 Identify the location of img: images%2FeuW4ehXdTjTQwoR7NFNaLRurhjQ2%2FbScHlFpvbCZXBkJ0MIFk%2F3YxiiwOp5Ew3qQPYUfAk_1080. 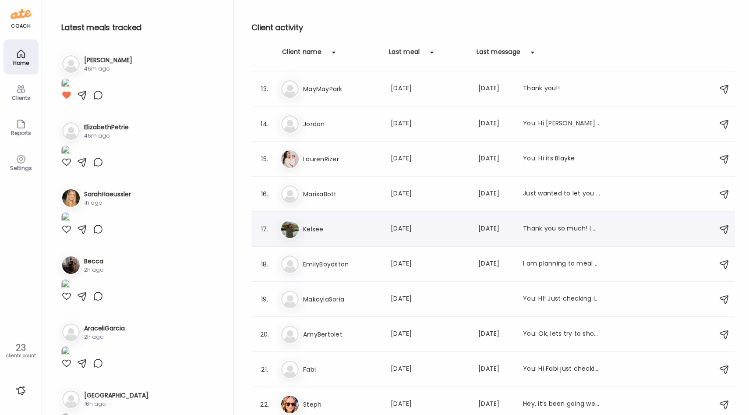
(66, 218).